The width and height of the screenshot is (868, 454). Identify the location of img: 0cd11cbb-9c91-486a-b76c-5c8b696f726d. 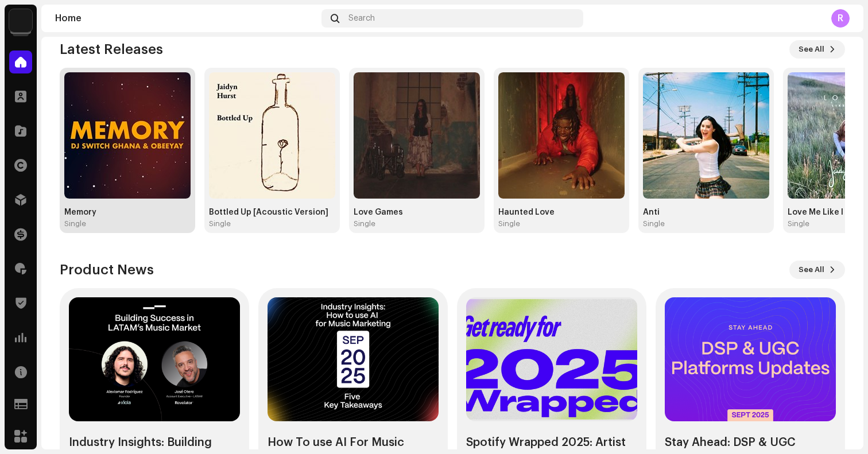
(561, 135).